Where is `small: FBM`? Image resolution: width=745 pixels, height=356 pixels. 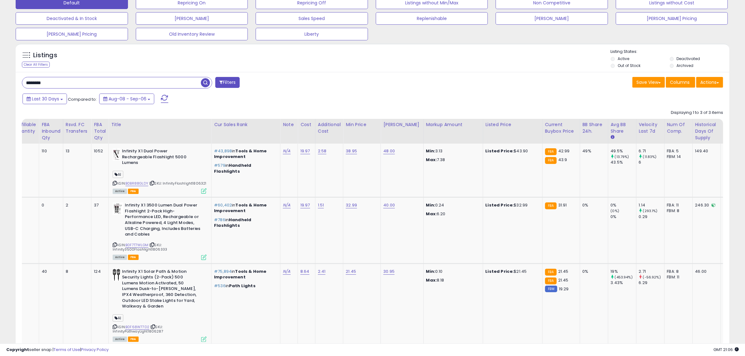
small: FBM is located at coordinates (551, 289).